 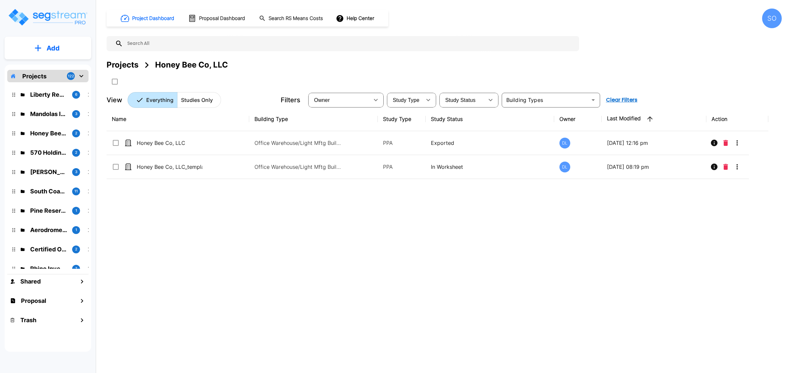 What do you see at coordinates (49, 268) in the screenshot?
I see `p: Rhino Investments` at bounding box center [49, 268].